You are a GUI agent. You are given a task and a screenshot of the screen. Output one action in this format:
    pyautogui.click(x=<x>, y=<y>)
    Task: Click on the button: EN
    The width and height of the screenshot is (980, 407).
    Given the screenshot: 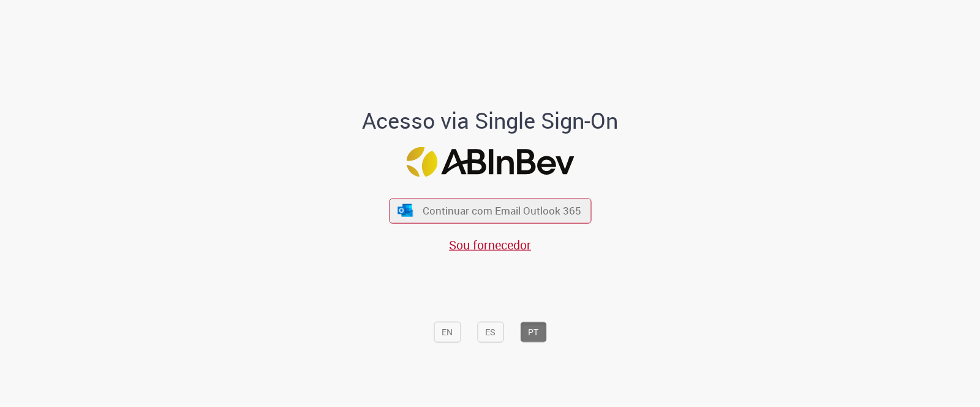 What is the action you would take?
    pyautogui.click(x=447, y=332)
    